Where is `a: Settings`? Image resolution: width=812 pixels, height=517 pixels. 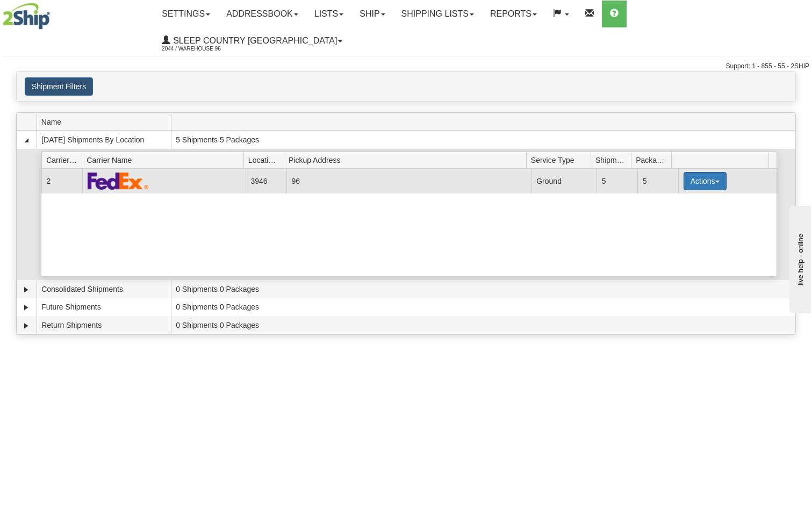
a: Settings is located at coordinates (186, 14).